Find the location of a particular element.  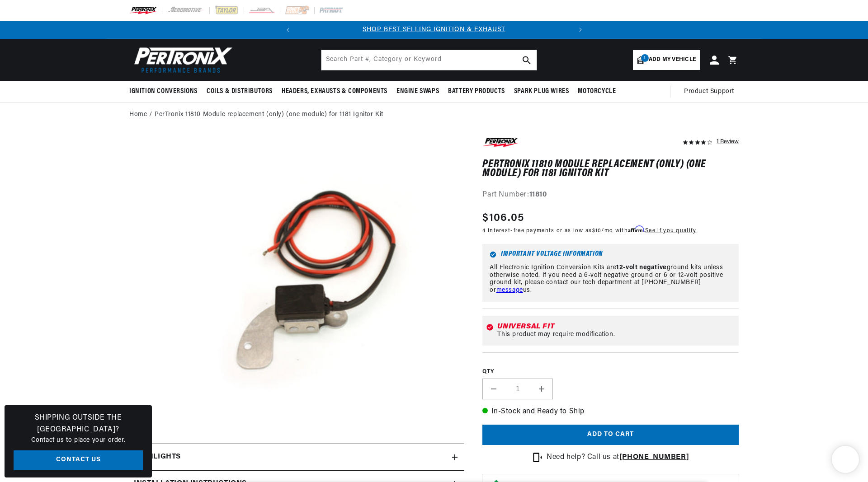

media-gallery: Gallery Viewer is located at coordinates (297, 281).